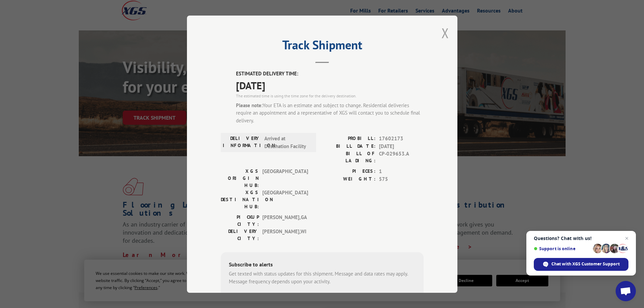  I want to click on div: Get texted with status updates for this shipment. Message and data rates may apply. Message frequ..., so click(323, 278).